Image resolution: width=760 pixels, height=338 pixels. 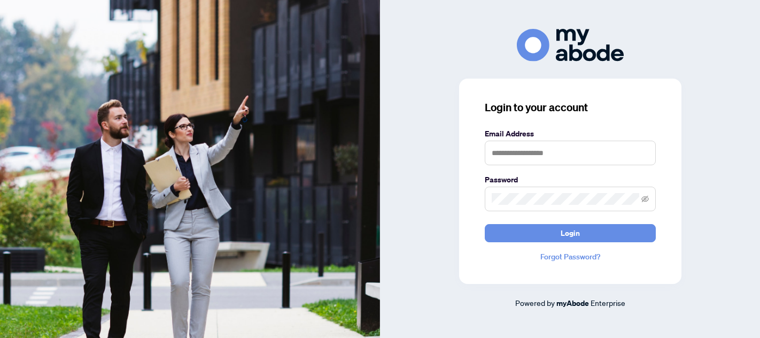 I want to click on span: eye-invisible, so click(x=645, y=199).